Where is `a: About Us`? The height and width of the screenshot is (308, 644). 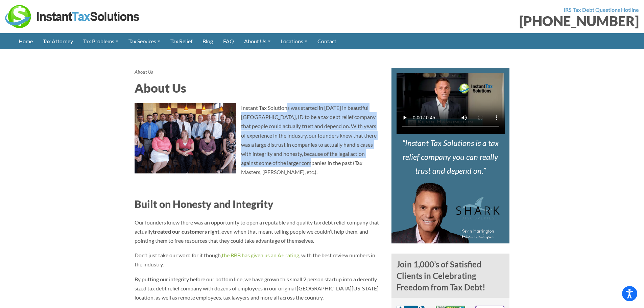
a: About Us is located at coordinates (257, 41).